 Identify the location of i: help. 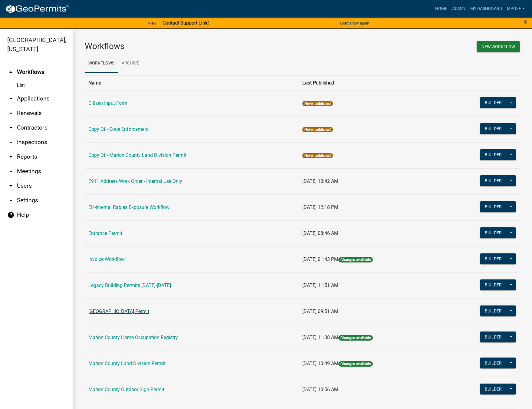
(11, 215).